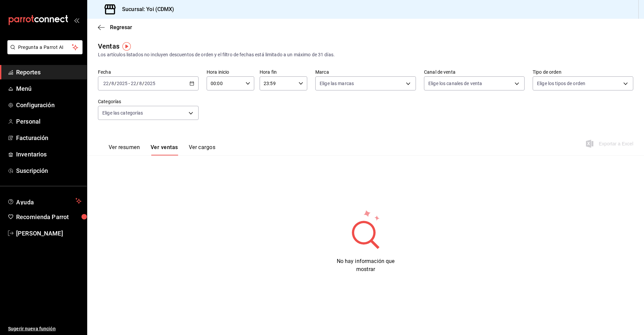  What do you see at coordinates (115, 27) in the screenshot?
I see `button: Regresar` at bounding box center [115, 27].